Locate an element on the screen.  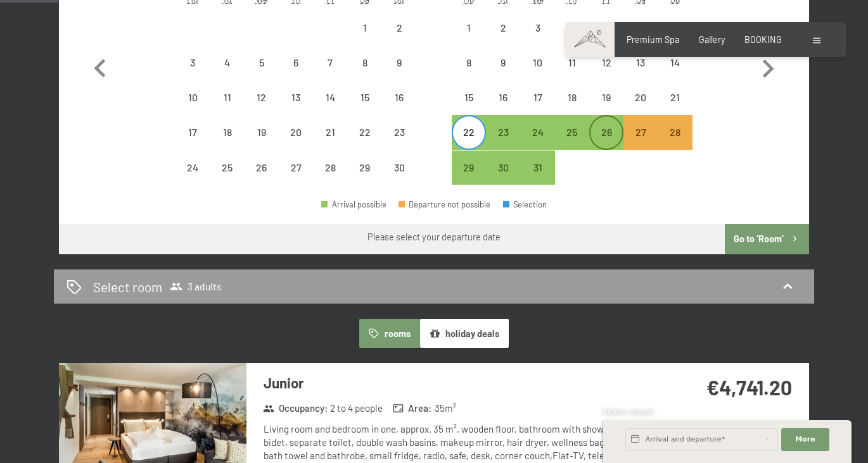
div: Departure possible is located at coordinates (537, 132).